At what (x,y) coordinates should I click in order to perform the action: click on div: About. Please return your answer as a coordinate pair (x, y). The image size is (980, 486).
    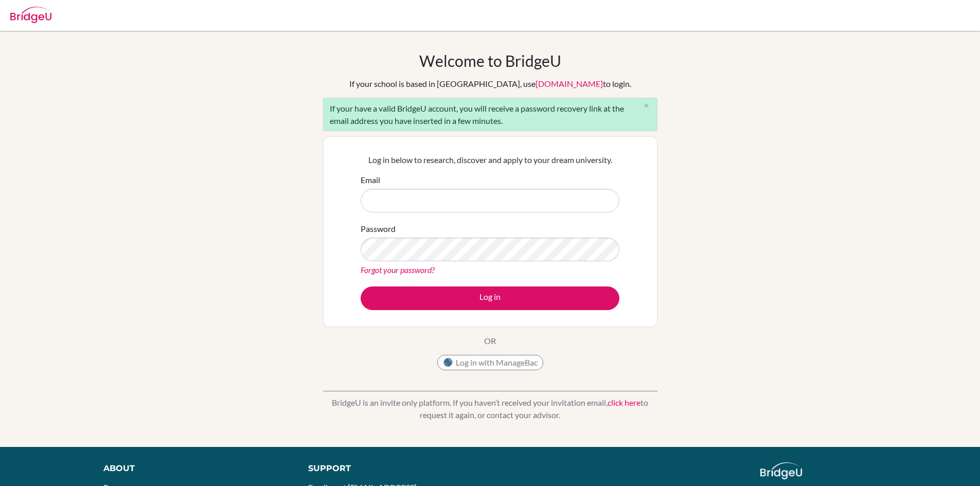
    Looking at the image, I should click on (194, 468).